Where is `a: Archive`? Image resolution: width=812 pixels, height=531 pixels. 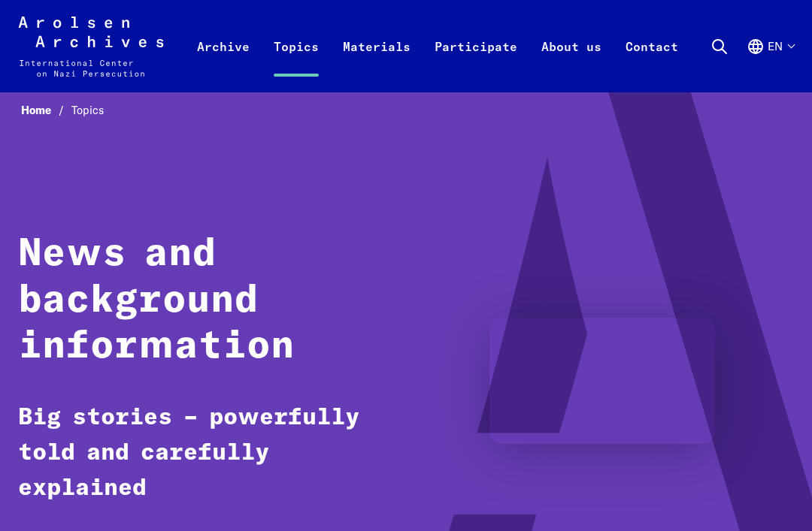
a: Archive is located at coordinates (223, 63).